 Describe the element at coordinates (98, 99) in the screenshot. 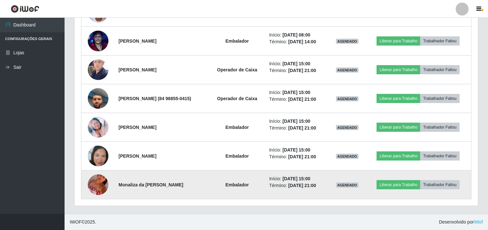

I see `img: 1752607957253.jpeg` at that location.